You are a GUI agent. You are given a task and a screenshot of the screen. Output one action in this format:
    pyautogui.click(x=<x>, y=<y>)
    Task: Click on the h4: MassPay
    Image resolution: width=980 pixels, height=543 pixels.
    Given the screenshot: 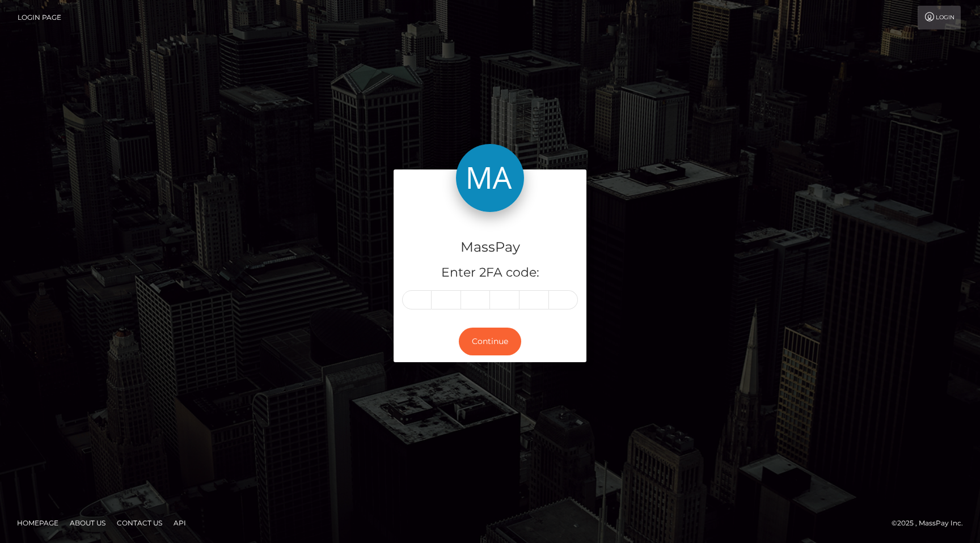 What is the action you would take?
    pyautogui.click(x=490, y=248)
    